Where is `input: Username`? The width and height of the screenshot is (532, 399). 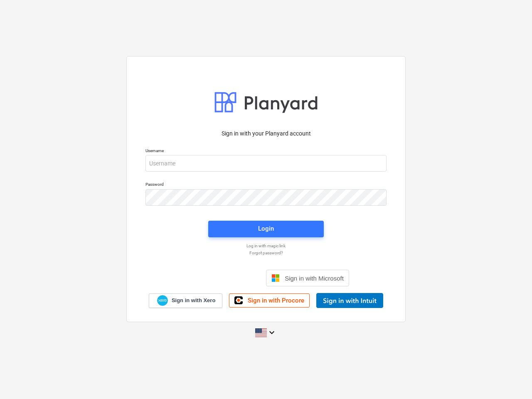 input: Username is located at coordinates (266, 164).